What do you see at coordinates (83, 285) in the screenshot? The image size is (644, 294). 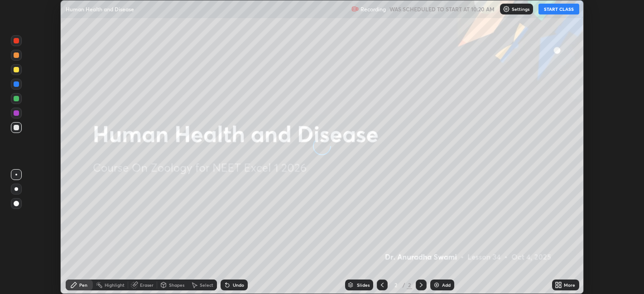 I see `div: Pen` at bounding box center [83, 285].